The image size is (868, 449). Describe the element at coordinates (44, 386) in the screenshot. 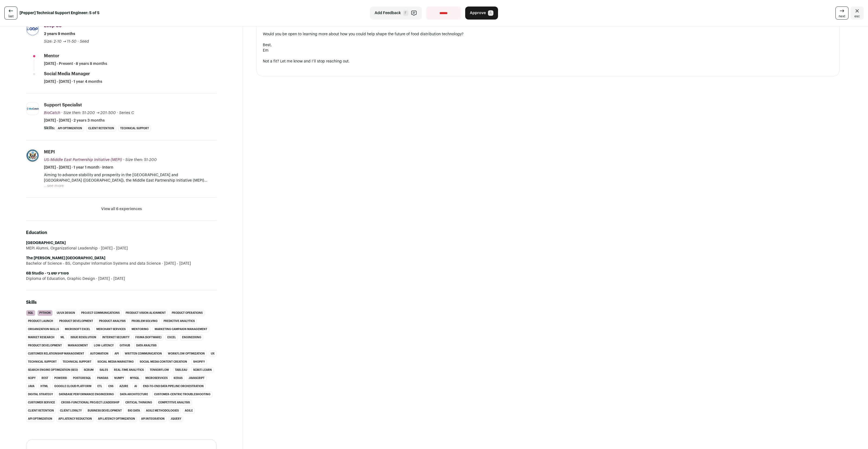

I see `li: HTML` at that location.